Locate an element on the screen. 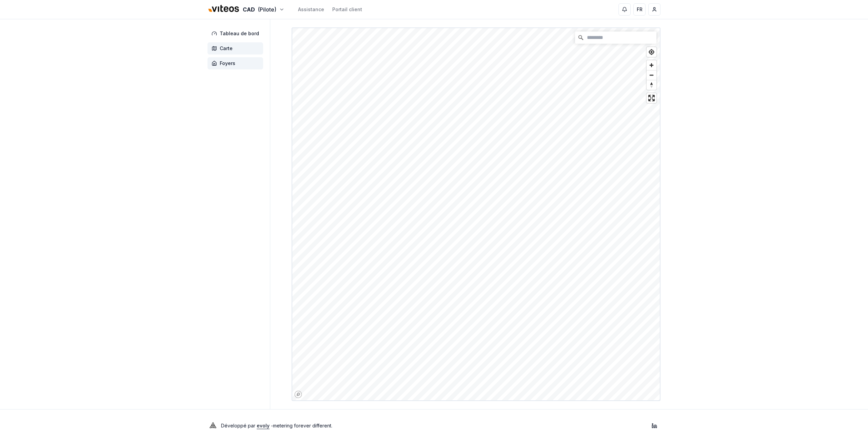 The image size is (868, 442). img: Viteos - CAD Logo is located at coordinates (224, 9).